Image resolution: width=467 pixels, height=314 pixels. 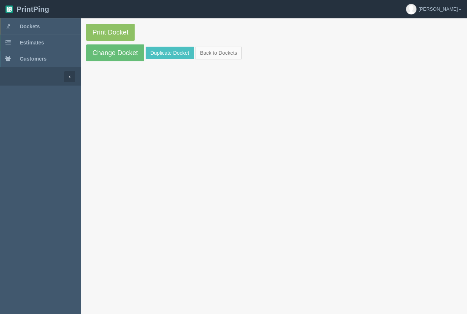 I want to click on a: Change Docket, so click(x=115, y=53).